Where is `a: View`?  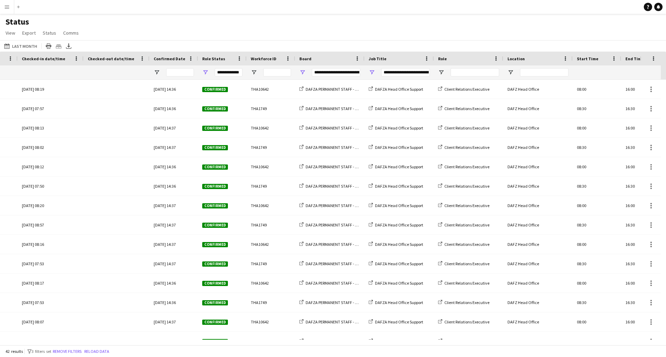
a: View is located at coordinates (10, 33).